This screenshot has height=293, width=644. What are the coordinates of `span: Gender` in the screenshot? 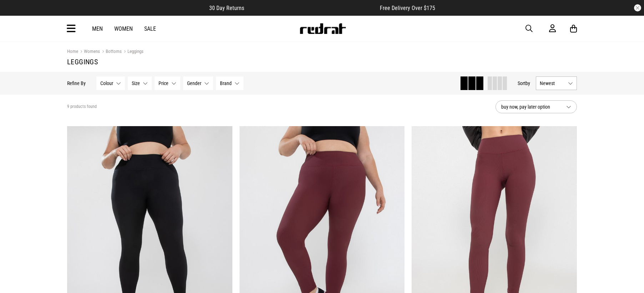 It's located at (194, 84).